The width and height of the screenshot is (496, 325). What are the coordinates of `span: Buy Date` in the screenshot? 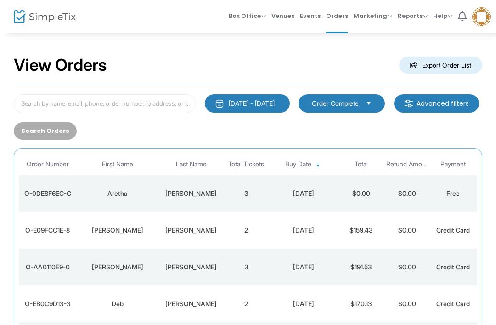 It's located at (298, 164).